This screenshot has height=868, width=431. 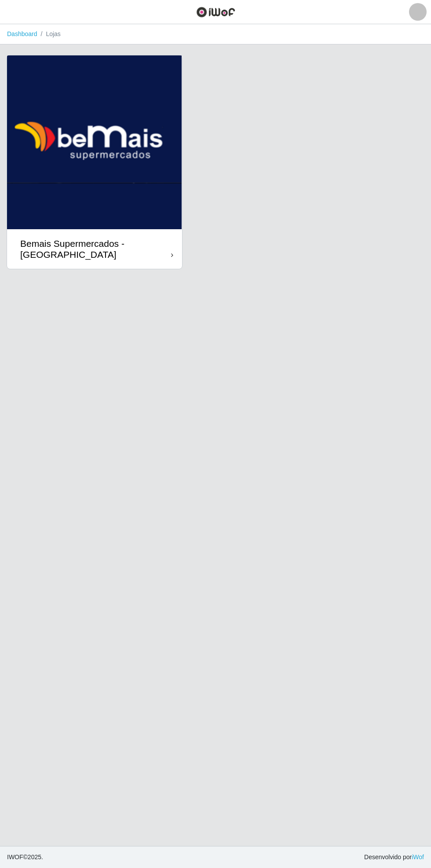 What do you see at coordinates (216, 12) in the screenshot?
I see `img: CoreUI Logo` at bounding box center [216, 12].